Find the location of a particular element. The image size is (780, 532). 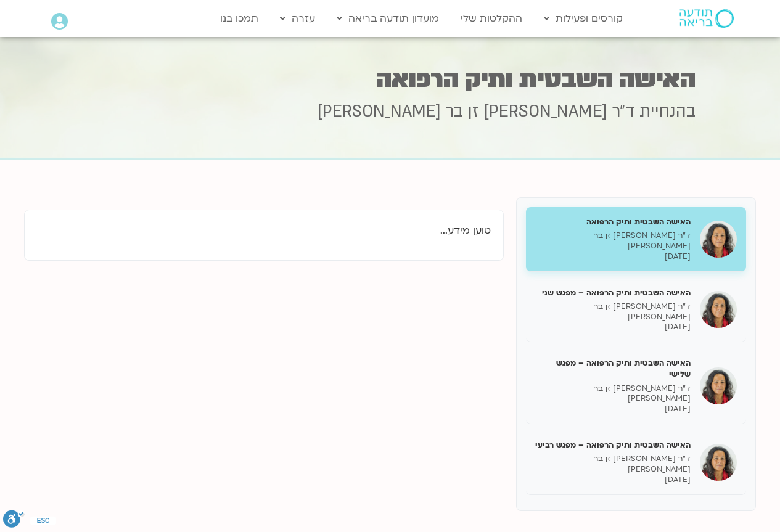

a: קורסים ופעילות is located at coordinates (584, 19).